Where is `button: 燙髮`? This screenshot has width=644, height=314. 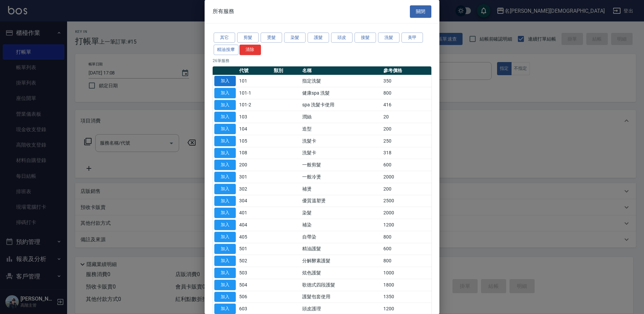 button: 燙髮 is located at coordinates (271, 38).